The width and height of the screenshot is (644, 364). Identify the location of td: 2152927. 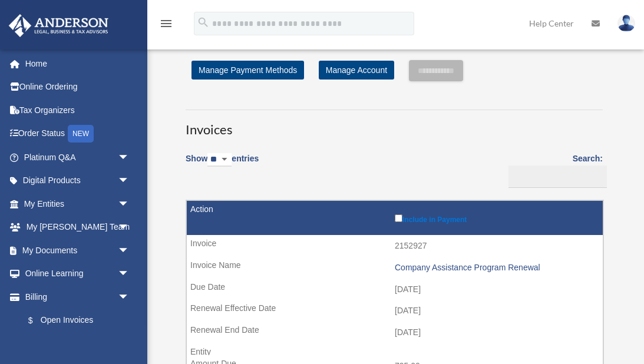
(395, 246).